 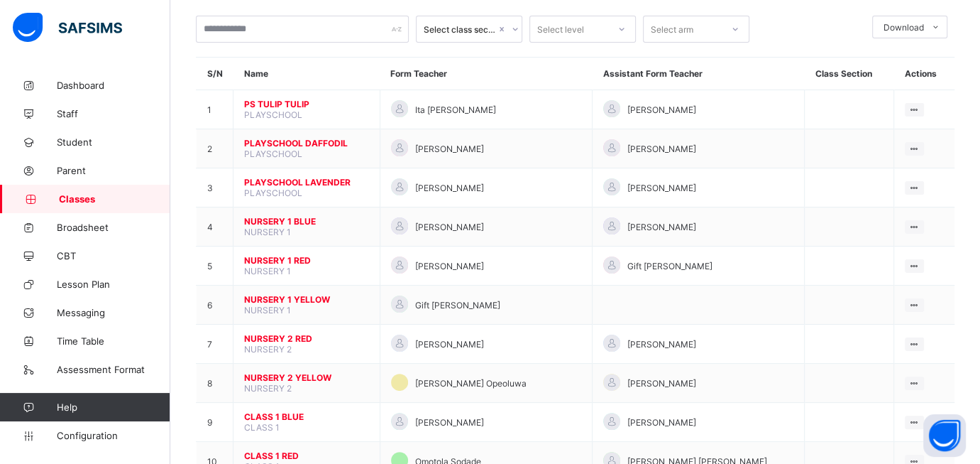 I want to click on div: Select class section, so click(x=460, y=29).